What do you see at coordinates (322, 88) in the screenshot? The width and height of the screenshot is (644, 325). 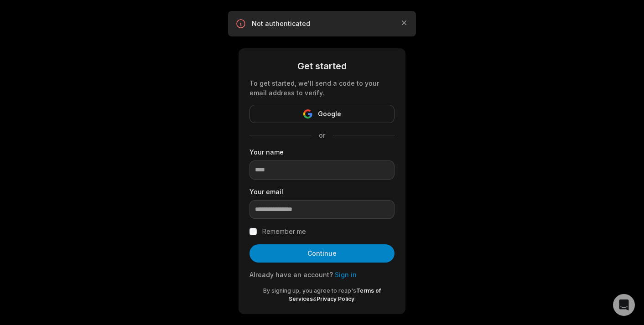 I see `div: To get started, we'll send a code to your email address to verify.` at bounding box center [322, 88].